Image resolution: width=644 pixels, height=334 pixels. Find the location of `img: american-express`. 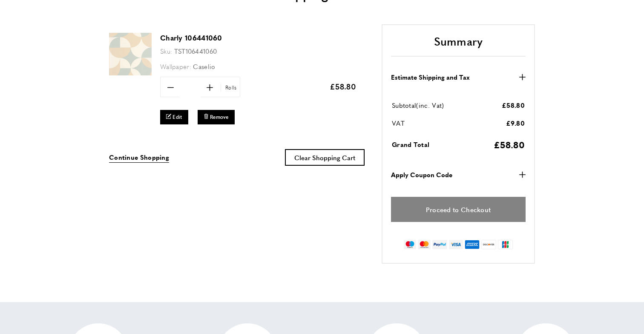

img: american-express is located at coordinates (472, 245).